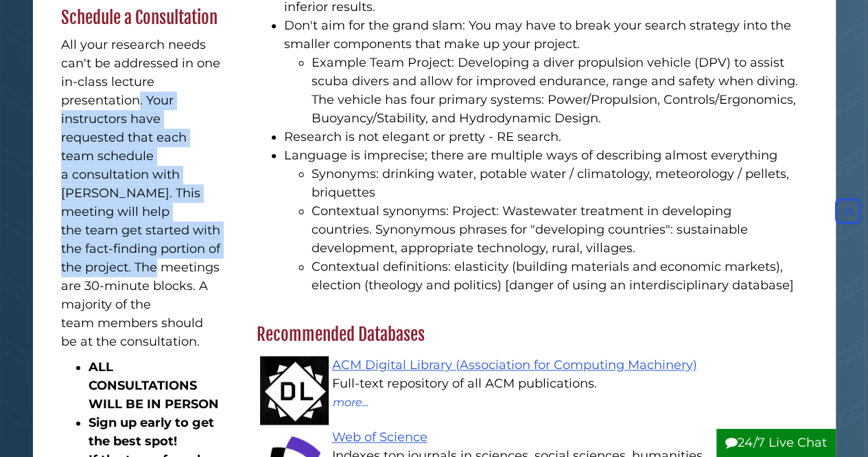 This screenshot has width=868, height=457. I want to click on strong: ALL CONSULTATIONS WILL BE IN PERSON, so click(154, 386).